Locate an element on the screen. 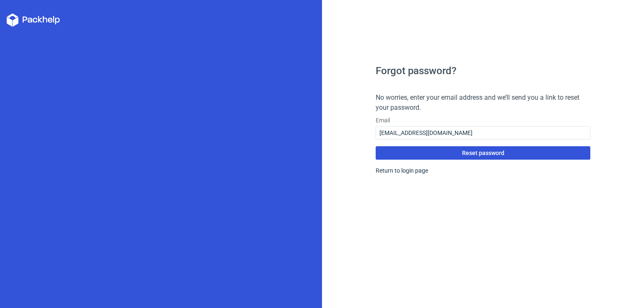 Image resolution: width=644 pixels, height=308 pixels. button: Reset password is located at coordinates (483, 153).